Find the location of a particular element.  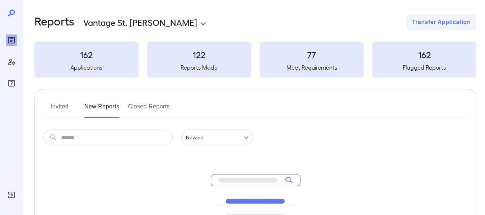

div: Newest is located at coordinates (217, 137).